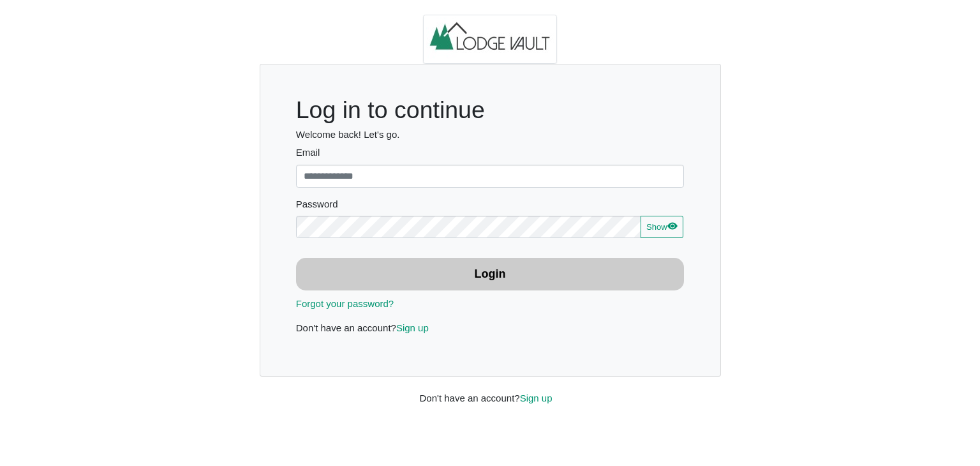  What do you see at coordinates (672, 226) in the screenshot?
I see `svg: eye fill` at bounding box center [672, 226].